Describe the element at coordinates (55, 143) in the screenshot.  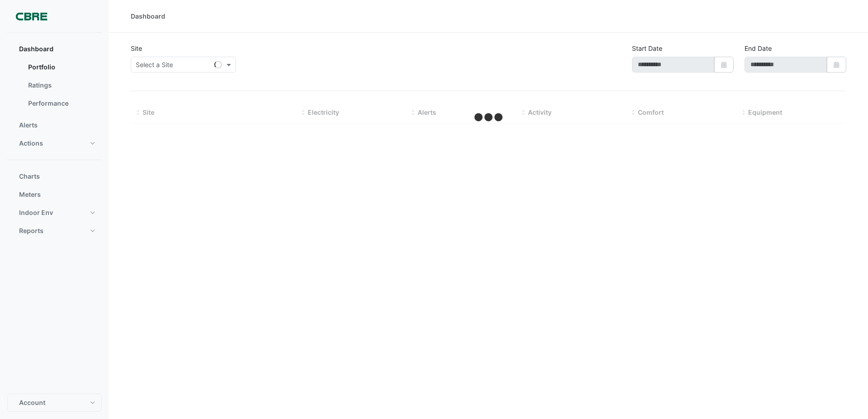
I see `button: Actions` at that location.